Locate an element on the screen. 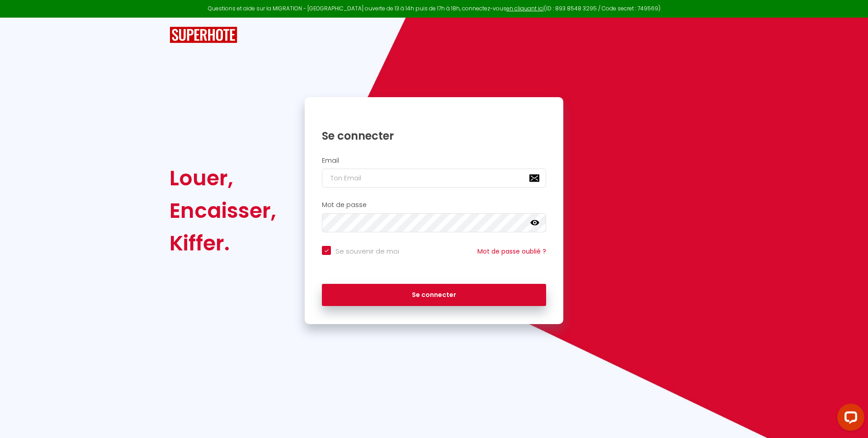 This screenshot has height=438, width=868. img: SuperHote logo is located at coordinates (204, 35).